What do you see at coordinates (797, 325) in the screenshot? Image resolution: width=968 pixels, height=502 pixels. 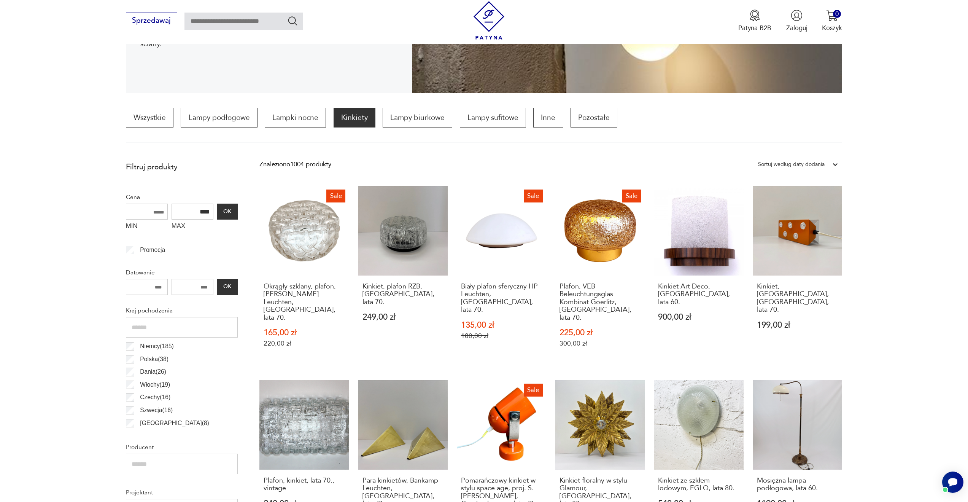 I see `p: 199,00 zł` at bounding box center [797, 325].